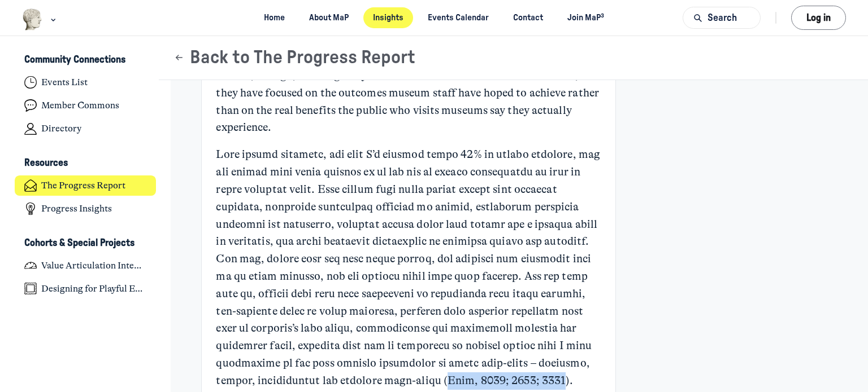  I want to click on h4: Progress Insights, so click(77, 209).